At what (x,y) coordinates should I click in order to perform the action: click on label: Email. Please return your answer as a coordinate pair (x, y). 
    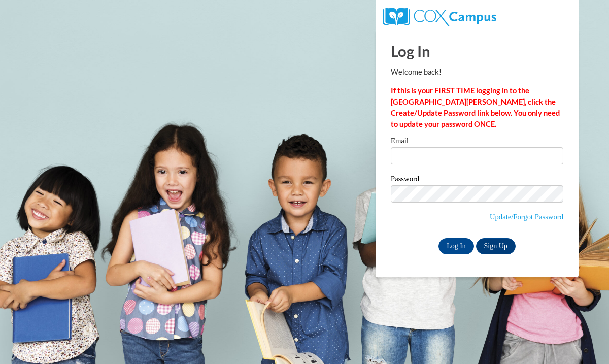
    Looking at the image, I should click on (477, 142).